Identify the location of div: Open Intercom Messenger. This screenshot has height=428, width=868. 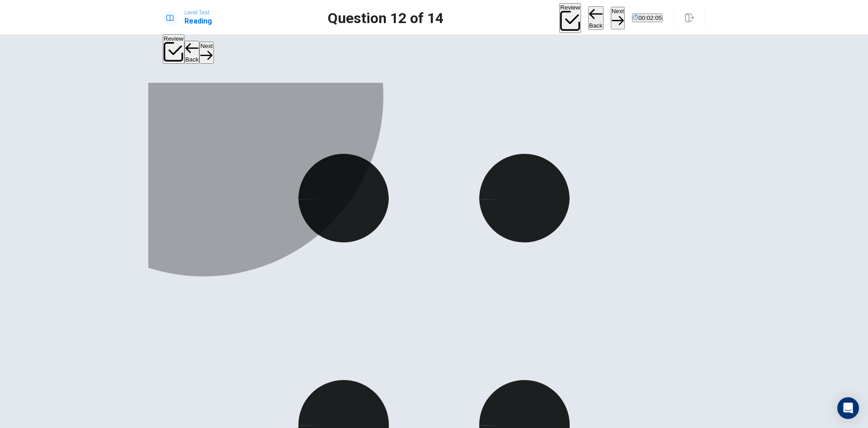
(848, 408).